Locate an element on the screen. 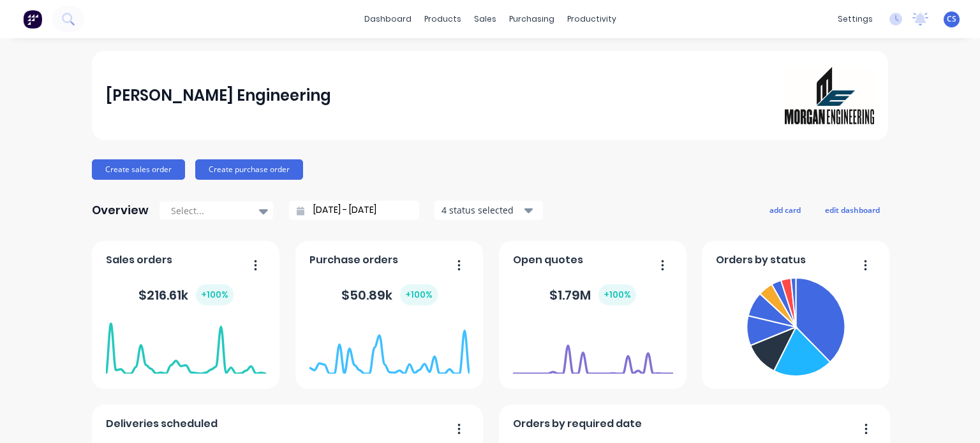 The image size is (980, 443). div: sales is located at coordinates (485, 19).